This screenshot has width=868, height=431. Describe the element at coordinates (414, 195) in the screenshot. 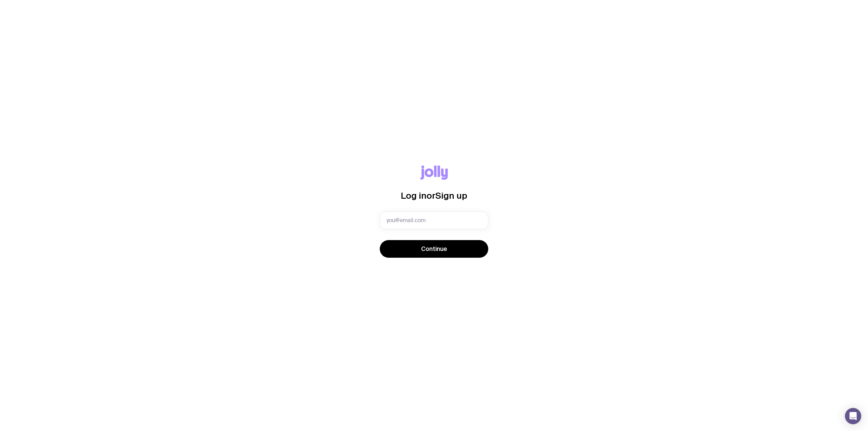

I see `span: Log in` at that location.